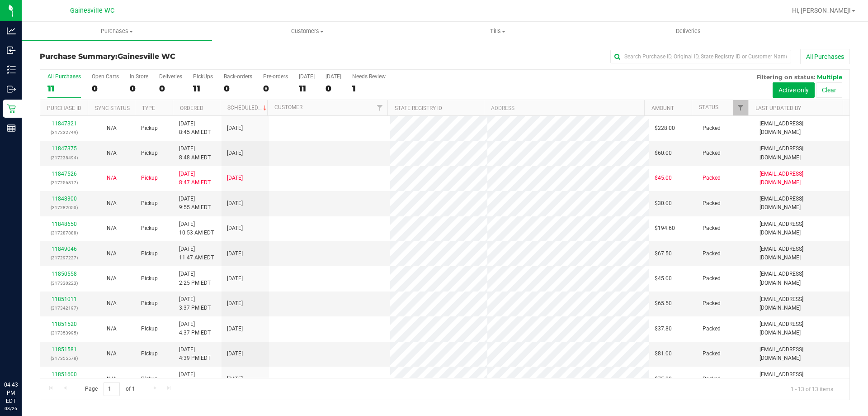 The width and height of the screenshot is (868, 416). I want to click on span: $228.00, so click(665, 128).